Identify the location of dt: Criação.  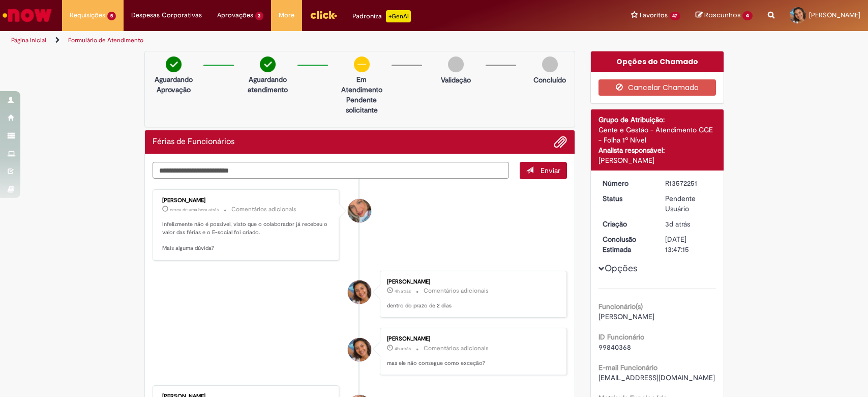
(626, 224).